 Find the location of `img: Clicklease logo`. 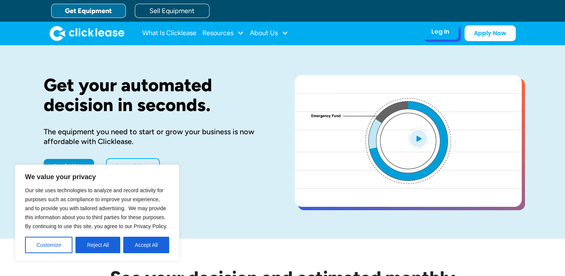

img: Clicklease logo is located at coordinates (87, 33).